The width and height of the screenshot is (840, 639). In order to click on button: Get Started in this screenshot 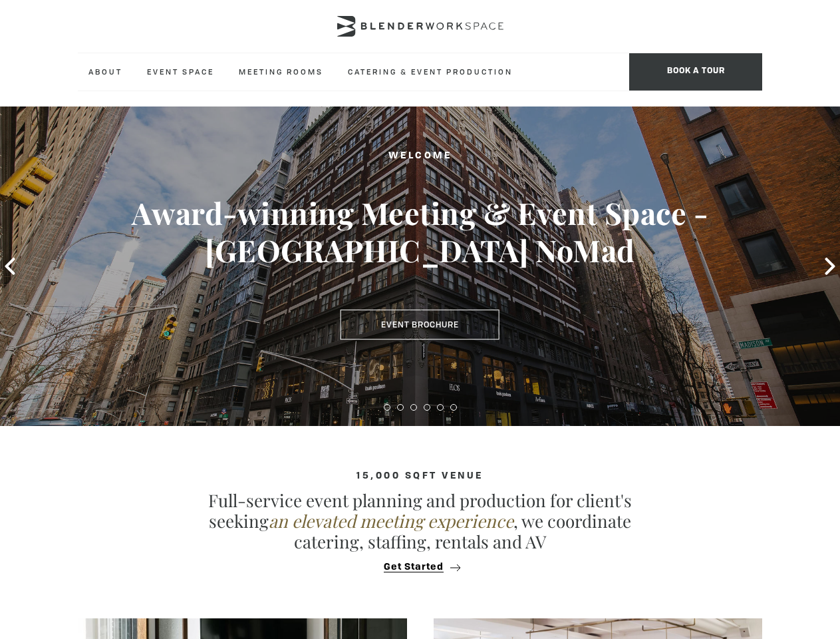, I will do `click(420, 567)`.